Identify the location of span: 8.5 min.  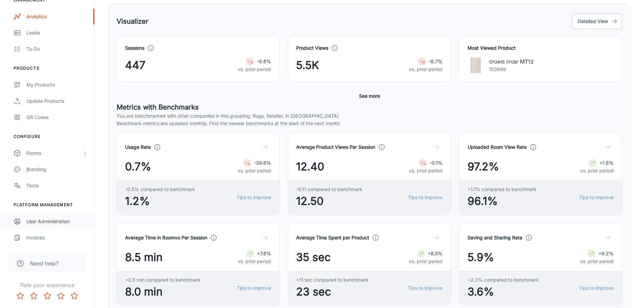
(144, 257).